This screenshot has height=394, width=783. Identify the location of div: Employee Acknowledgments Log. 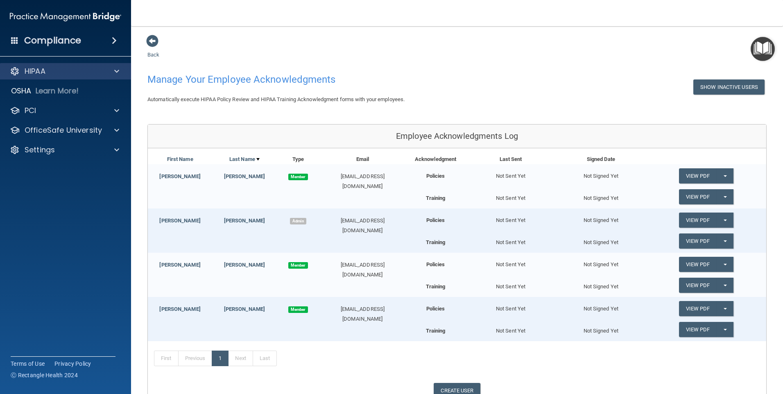
(457, 136).